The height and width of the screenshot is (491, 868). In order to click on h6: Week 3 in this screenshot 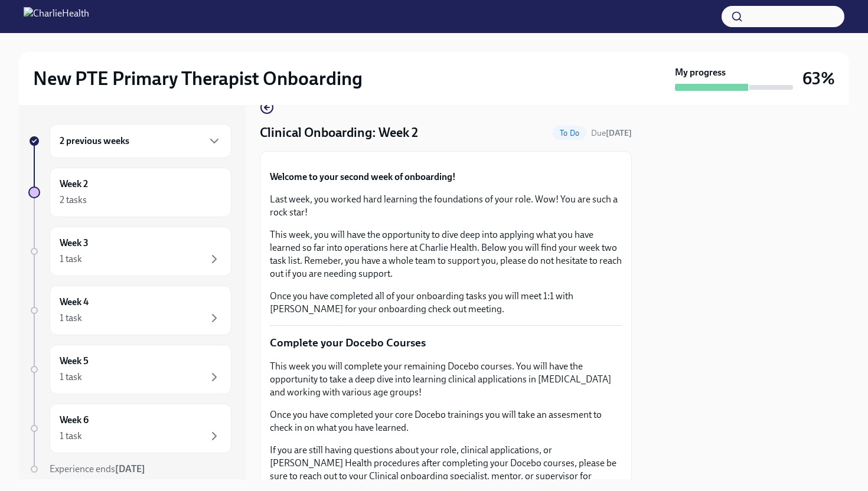, I will do `click(73, 243)`.